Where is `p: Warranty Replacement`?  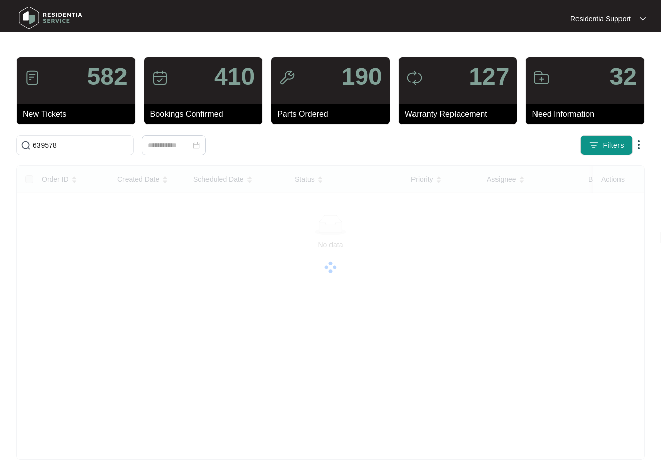 p: Warranty Replacement is located at coordinates (461, 114).